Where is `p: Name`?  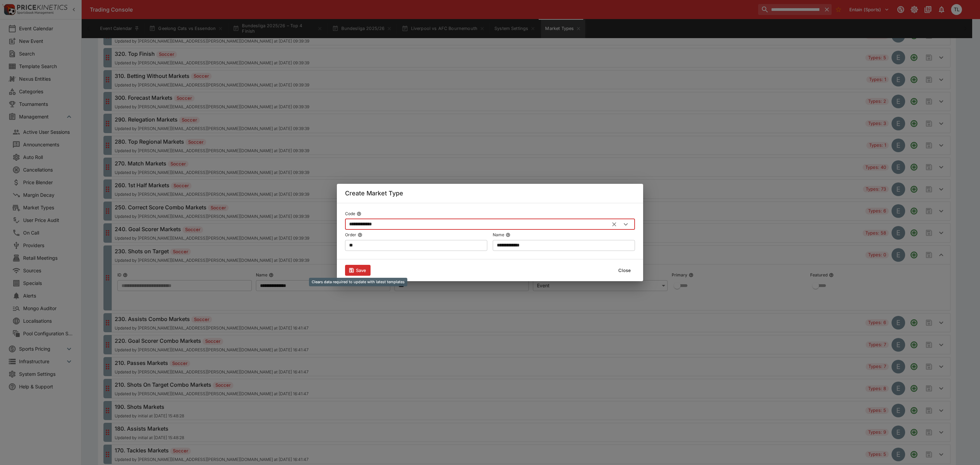 p: Name is located at coordinates (498, 234).